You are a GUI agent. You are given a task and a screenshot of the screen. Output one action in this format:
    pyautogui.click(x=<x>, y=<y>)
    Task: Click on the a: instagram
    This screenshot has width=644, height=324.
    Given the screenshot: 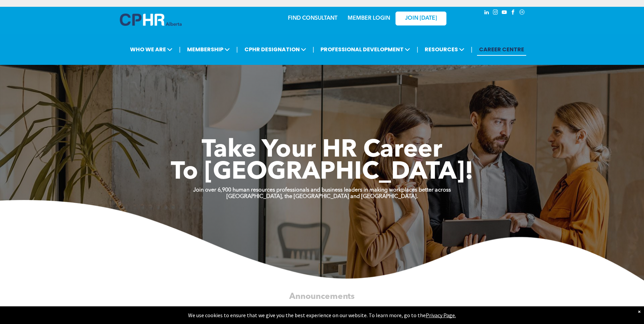 What is the action you would take?
    pyautogui.click(x=496, y=13)
    